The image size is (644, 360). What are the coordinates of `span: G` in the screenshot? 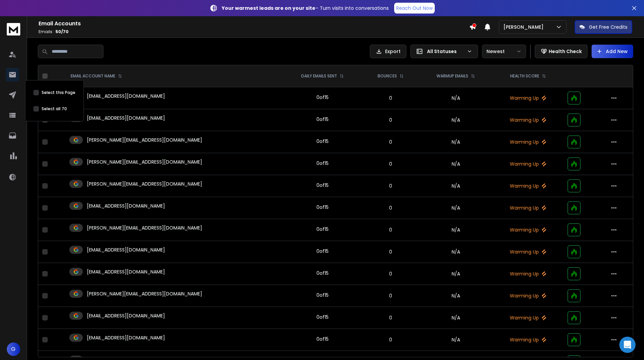 It's located at (13, 349).